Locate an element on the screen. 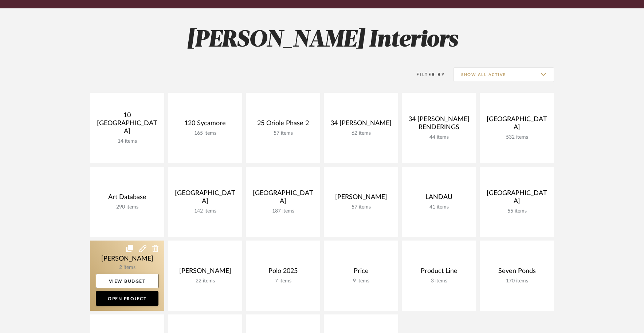 This screenshot has height=333, width=644. div: 25 Oriole Phase 2 is located at coordinates (283, 125).